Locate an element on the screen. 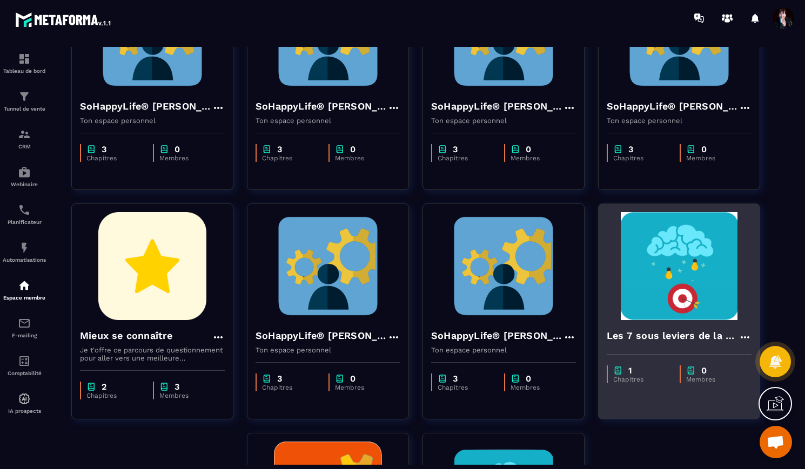 The height and width of the screenshot is (469, 805). a: formationformationTunnel de vente is located at coordinates (24, 101).